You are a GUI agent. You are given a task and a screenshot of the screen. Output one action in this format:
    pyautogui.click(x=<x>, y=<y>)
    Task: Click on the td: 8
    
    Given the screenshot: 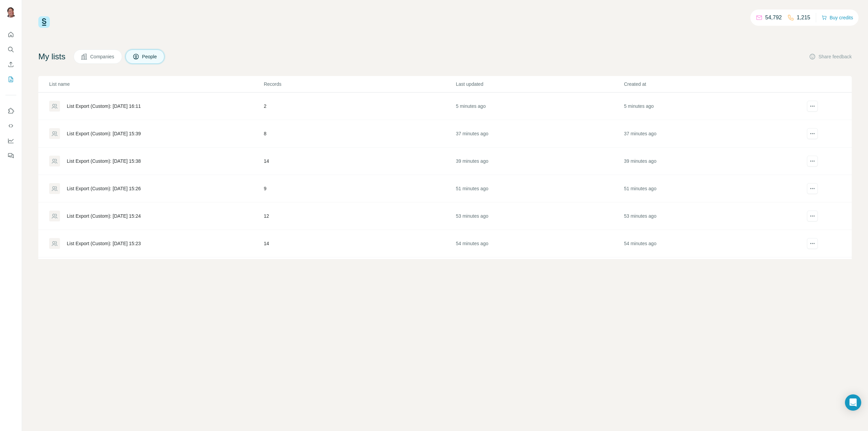 What is the action you would take?
    pyautogui.click(x=359, y=133)
    